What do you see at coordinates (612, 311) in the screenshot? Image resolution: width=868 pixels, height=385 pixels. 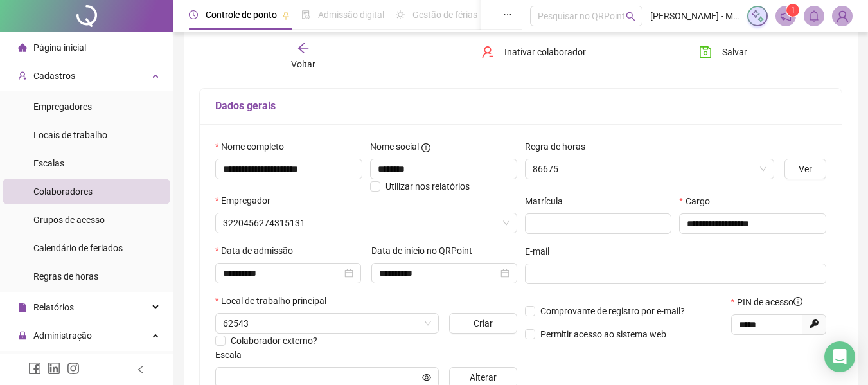 I see `span: Comprovante de registro por e-mail?` at bounding box center [612, 311].